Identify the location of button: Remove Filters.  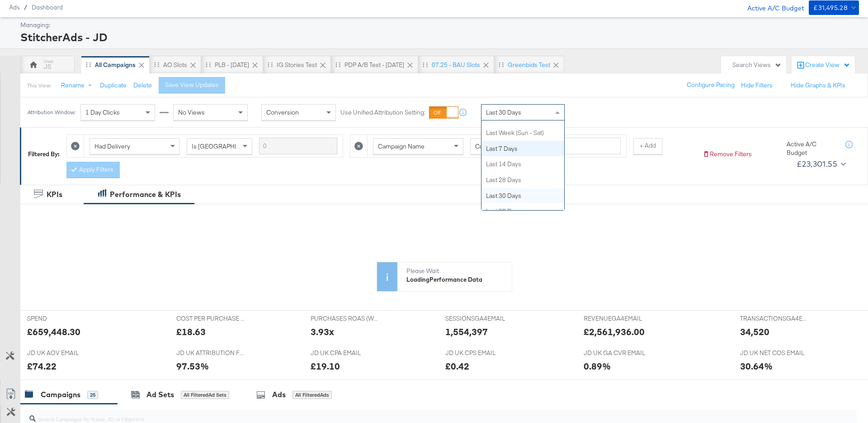
(727, 154).